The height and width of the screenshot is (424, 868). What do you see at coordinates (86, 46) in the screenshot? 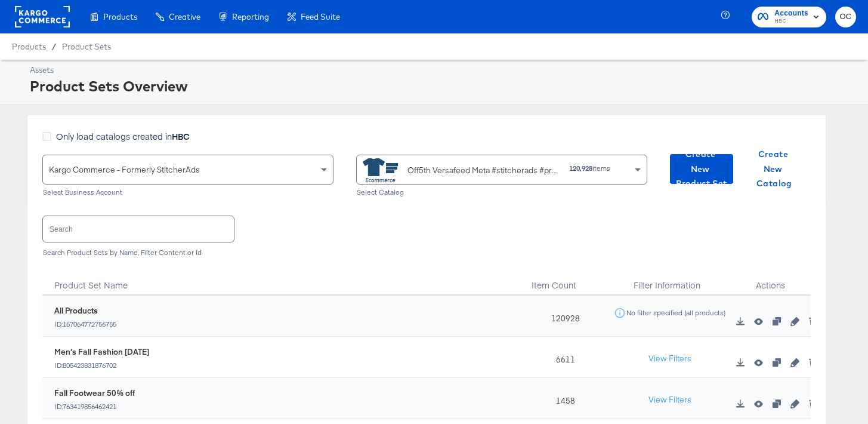
I see `a: Product Sets` at bounding box center [86, 46].